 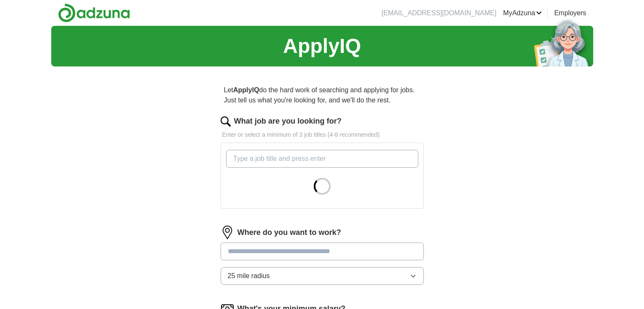 What do you see at coordinates (288, 121) in the screenshot?
I see `label: What job are you looking for?` at bounding box center [288, 121].